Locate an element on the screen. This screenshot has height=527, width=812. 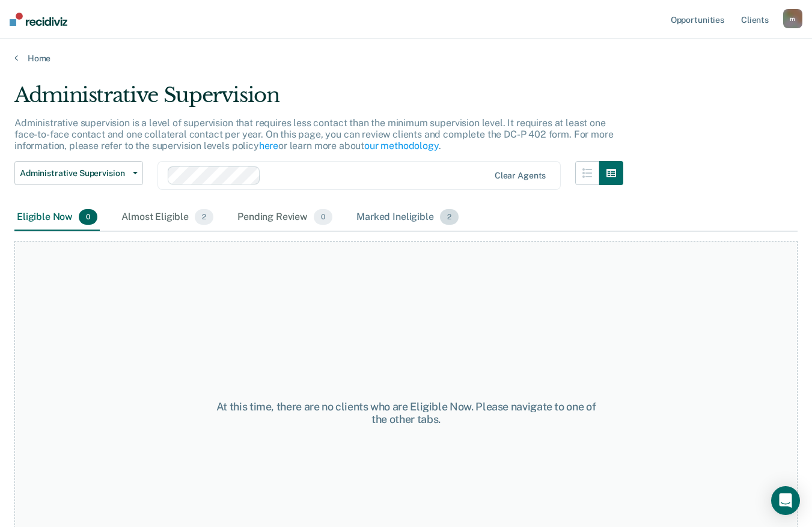
span: Administrative Supervision is located at coordinates (74, 173).